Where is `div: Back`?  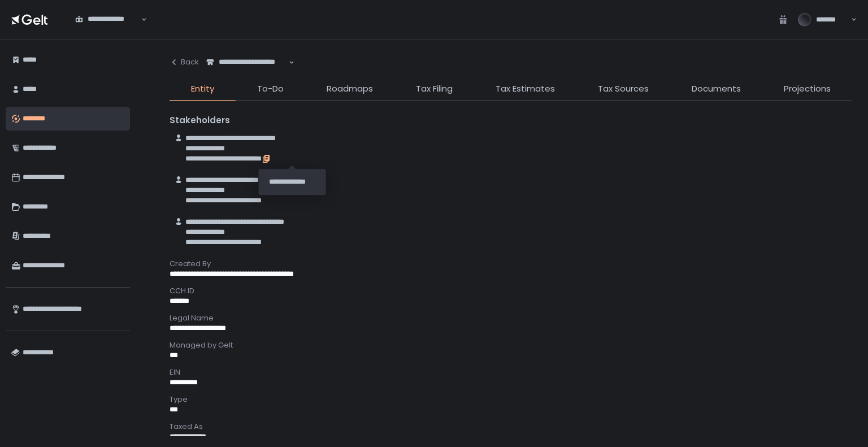
div: Back is located at coordinates (184, 62).